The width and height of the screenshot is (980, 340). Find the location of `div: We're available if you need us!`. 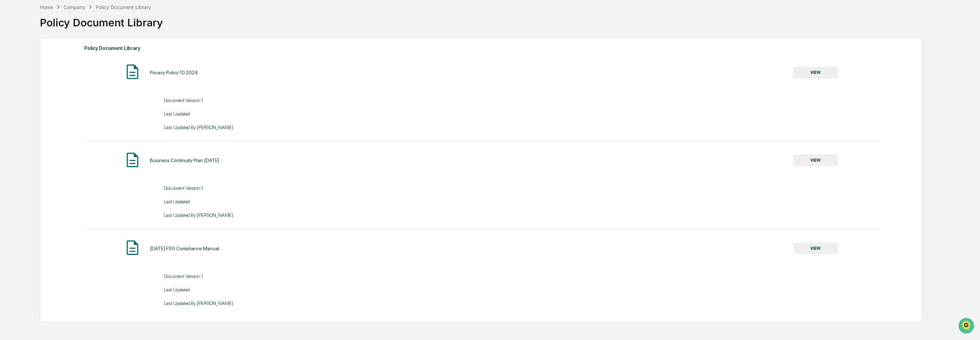

div: We're available if you need us! is located at coordinates (55, 63).